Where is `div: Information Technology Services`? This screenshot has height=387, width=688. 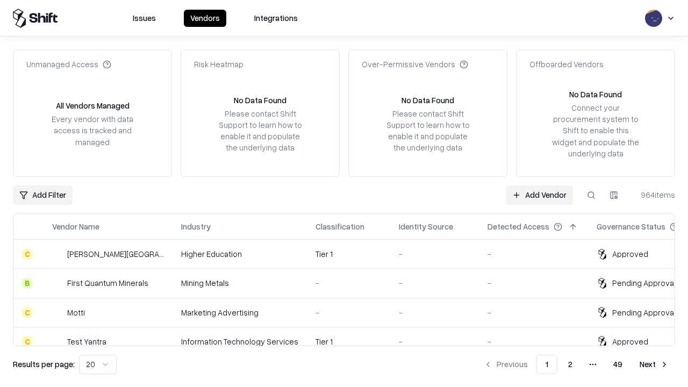
div: Information Technology Services is located at coordinates (240, 341).